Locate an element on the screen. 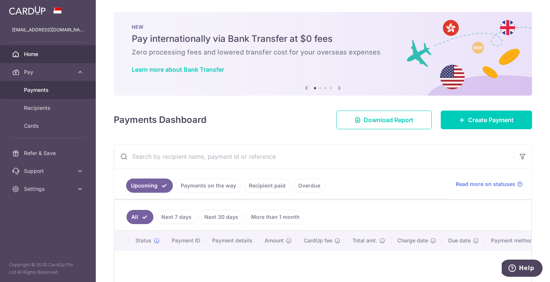 Image resolution: width=550 pixels, height=282 pixels. span: Charge date is located at coordinates (412, 241).